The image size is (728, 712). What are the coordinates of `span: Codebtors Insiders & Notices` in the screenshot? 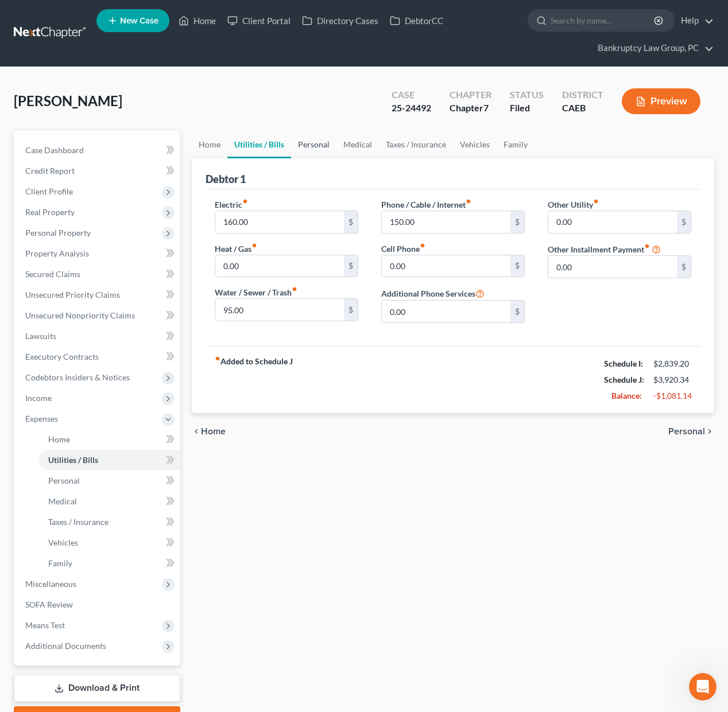 It's located at (77, 377).